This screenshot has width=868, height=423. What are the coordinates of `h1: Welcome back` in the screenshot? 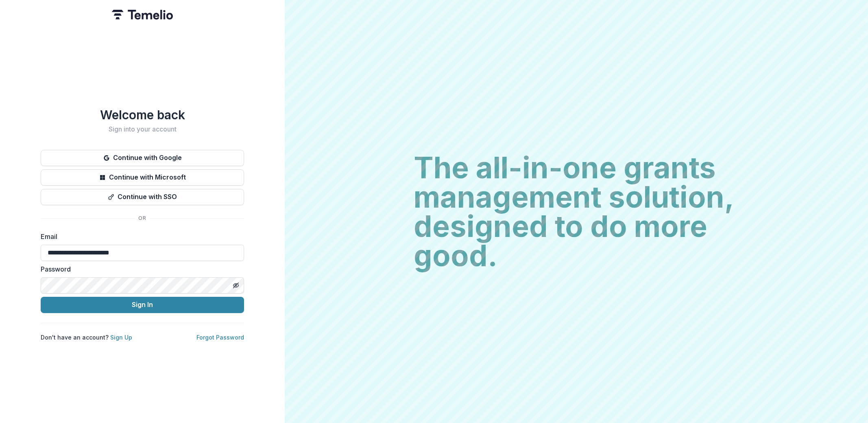 It's located at (142, 115).